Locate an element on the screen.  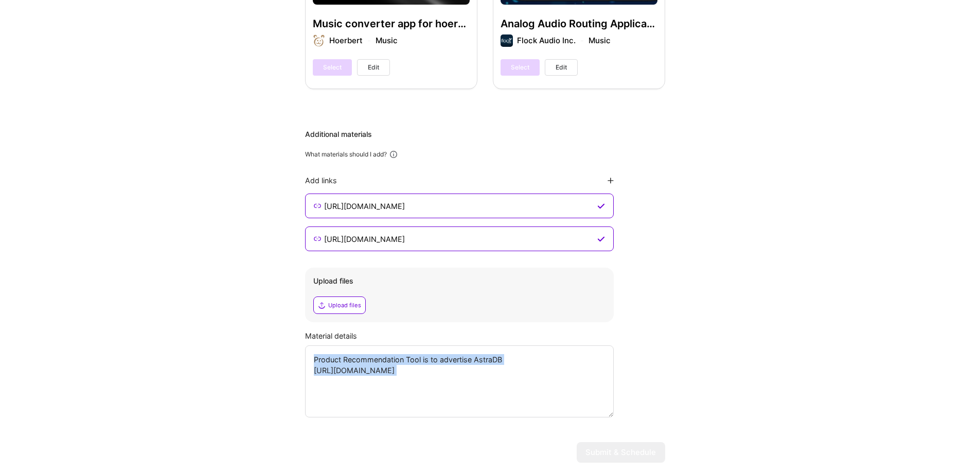
button: Submit & Schedule is located at coordinates (621, 452).